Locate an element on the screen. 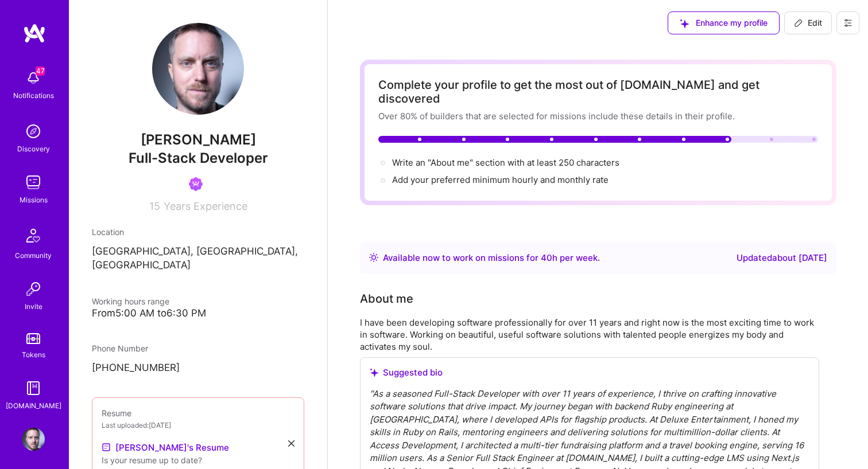 The height and width of the screenshot is (469, 868). button: Enhance my profile is located at coordinates (723, 23).